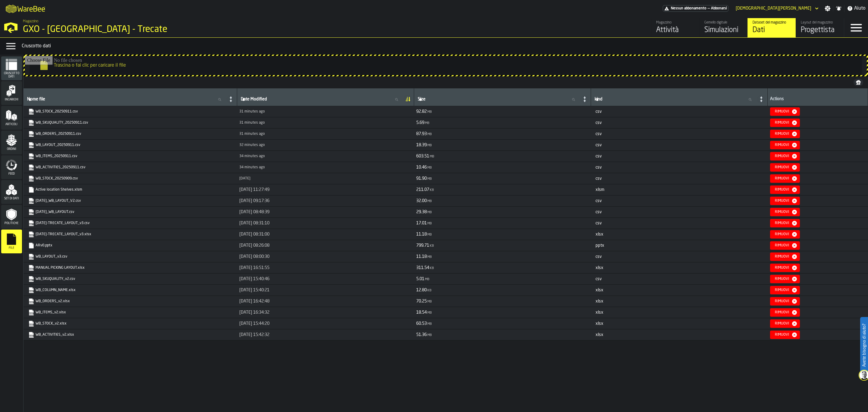 The width and height of the screenshot is (868, 412). What do you see at coordinates (31, 21) in the screenshot?
I see `span: Magazzino` at bounding box center [31, 21].